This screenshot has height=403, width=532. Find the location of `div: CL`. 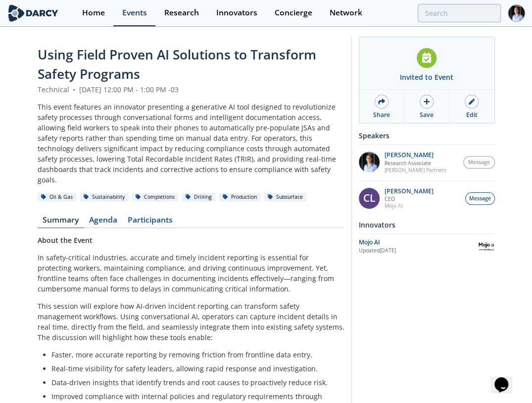

div: CL is located at coordinates (370, 199).